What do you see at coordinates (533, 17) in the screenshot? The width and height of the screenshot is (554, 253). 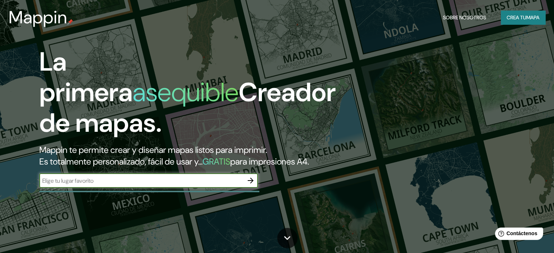 I see `font: mapa` at bounding box center [533, 17].